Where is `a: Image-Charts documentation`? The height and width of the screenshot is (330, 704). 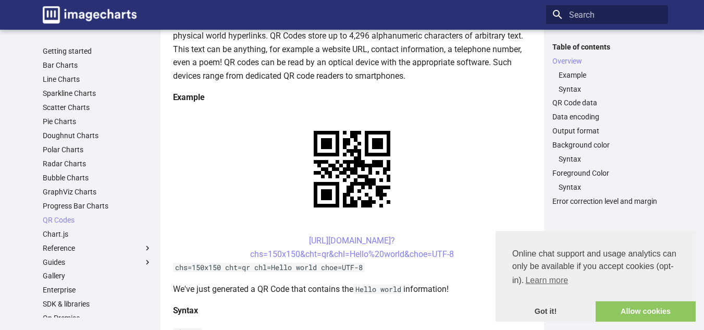
a: Image-Charts documentation is located at coordinates (90, 15).